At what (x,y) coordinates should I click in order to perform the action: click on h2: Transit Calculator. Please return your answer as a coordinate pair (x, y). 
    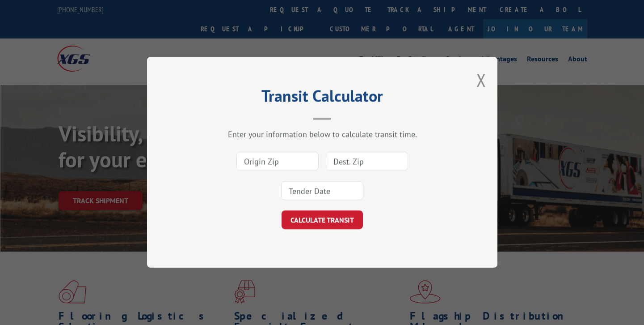
    Looking at the image, I should click on (322, 98).